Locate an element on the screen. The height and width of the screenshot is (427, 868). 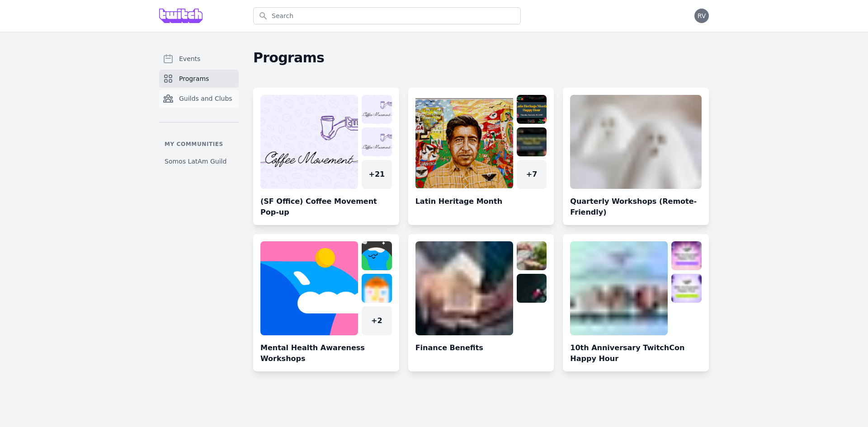
nav: Sidebar is located at coordinates (199, 109).